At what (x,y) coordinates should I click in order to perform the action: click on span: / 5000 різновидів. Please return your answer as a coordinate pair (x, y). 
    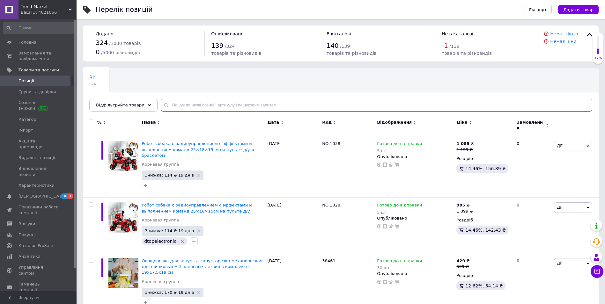
    Looking at the image, I should click on (121, 53).